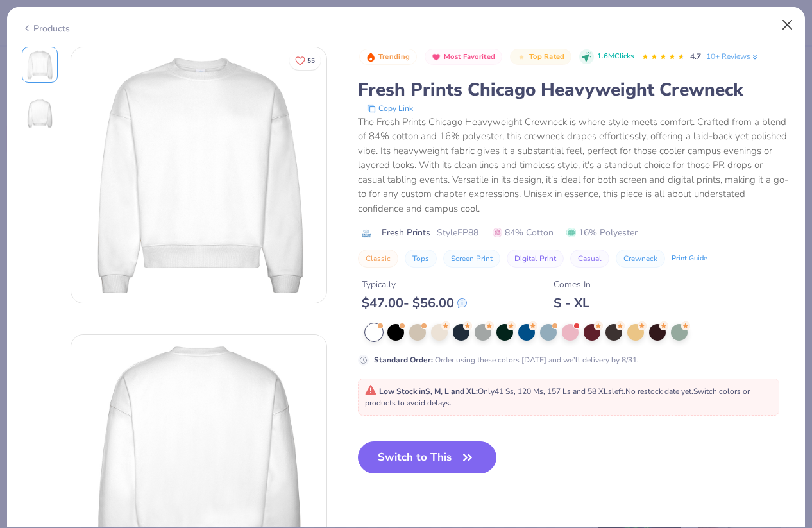 The image size is (812, 528). I want to click on strong: Low Stock in S, M, L and XL :, so click(429, 391).